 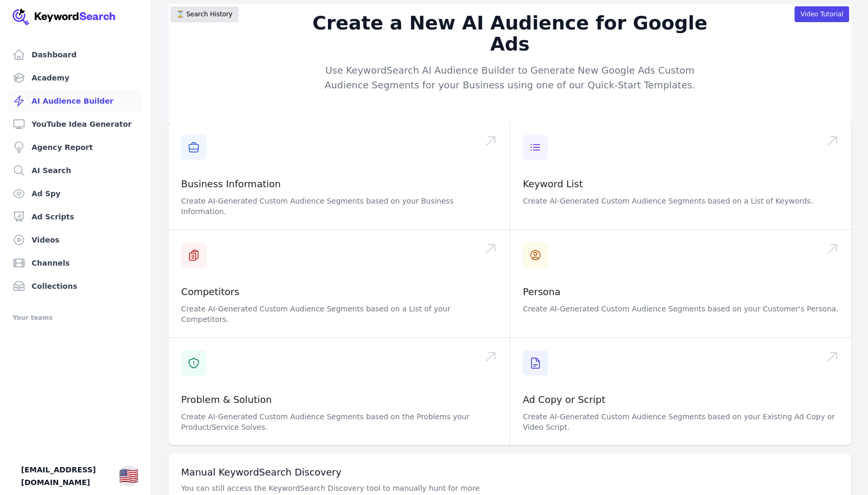 I want to click on a: Channels, so click(x=76, y=263).